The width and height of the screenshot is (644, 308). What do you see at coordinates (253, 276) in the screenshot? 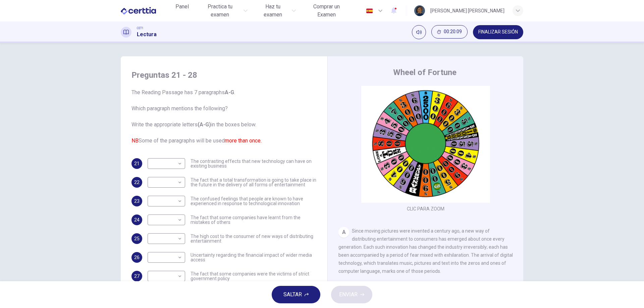
I see `span: The fact that some companies were the victims of strict government policy` at bounding box center [253, 276].